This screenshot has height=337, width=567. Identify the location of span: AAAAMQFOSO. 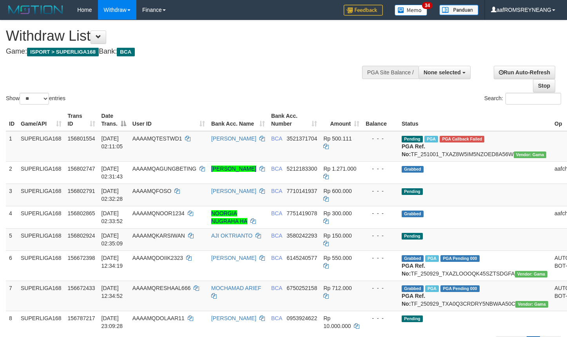
(152, 191).